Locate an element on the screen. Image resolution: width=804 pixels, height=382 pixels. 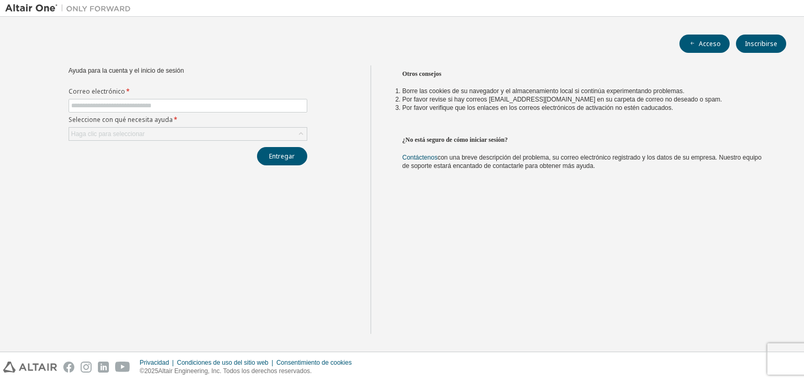
img: youtube.svg is located at coordinates (122, 367).